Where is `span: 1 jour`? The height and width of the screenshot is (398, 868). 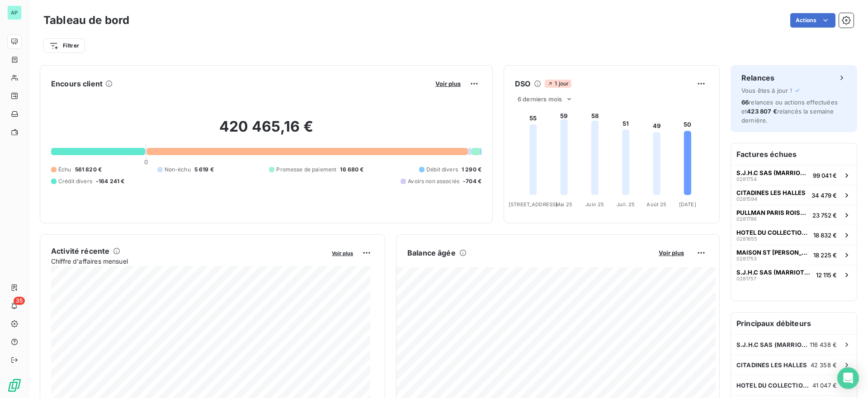
span: 1 jour is located at coordinates (558, 84).